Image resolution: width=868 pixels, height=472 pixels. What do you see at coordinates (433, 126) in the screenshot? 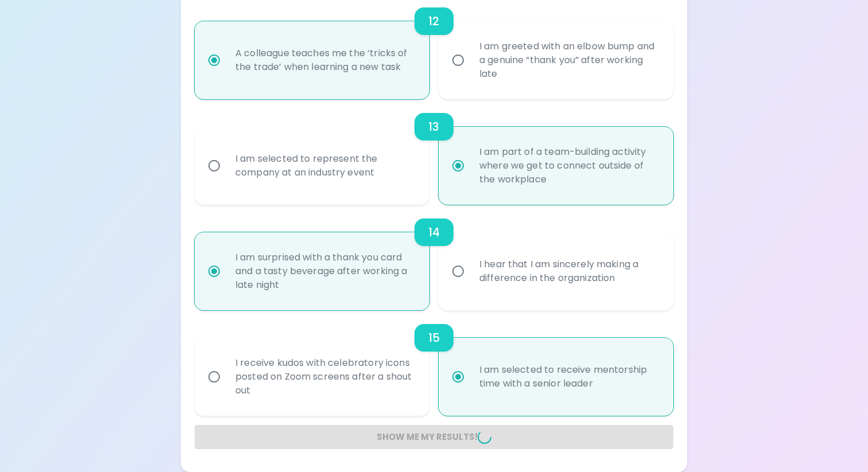
I see `h6: 13` at bounding box center [433, 126].